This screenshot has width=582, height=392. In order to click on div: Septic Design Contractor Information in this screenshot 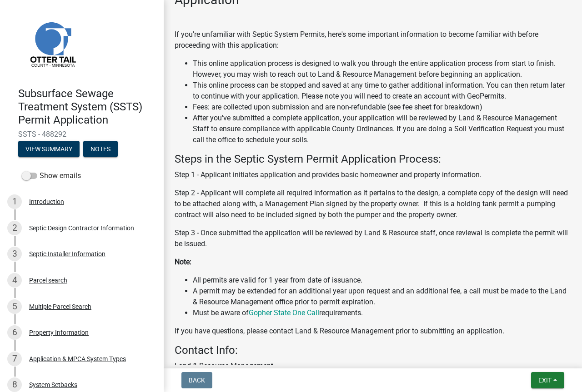, I will do `click(81, 228)`.